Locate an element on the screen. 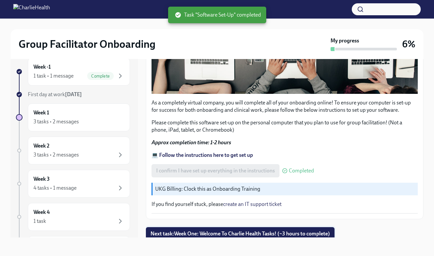 The image size is (434, 256). a: Week 41 task is located at coordinates (73, 217).